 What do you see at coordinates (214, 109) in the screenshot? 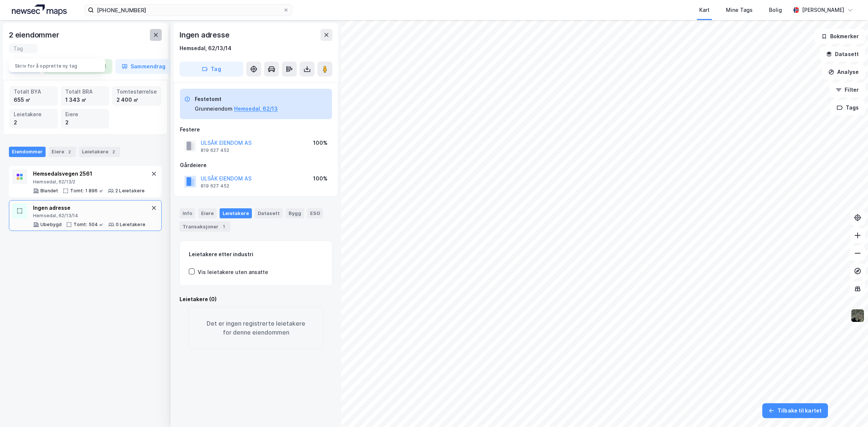
I see `div: Grunneiendom` at bounding box center [214, 109].